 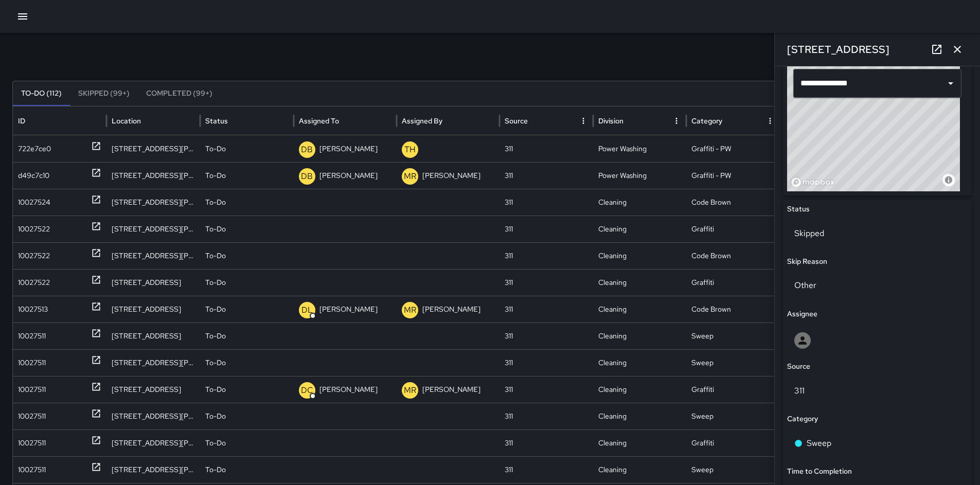 I want to click on div: 22 Russ Street, so click(x=153, y=363).